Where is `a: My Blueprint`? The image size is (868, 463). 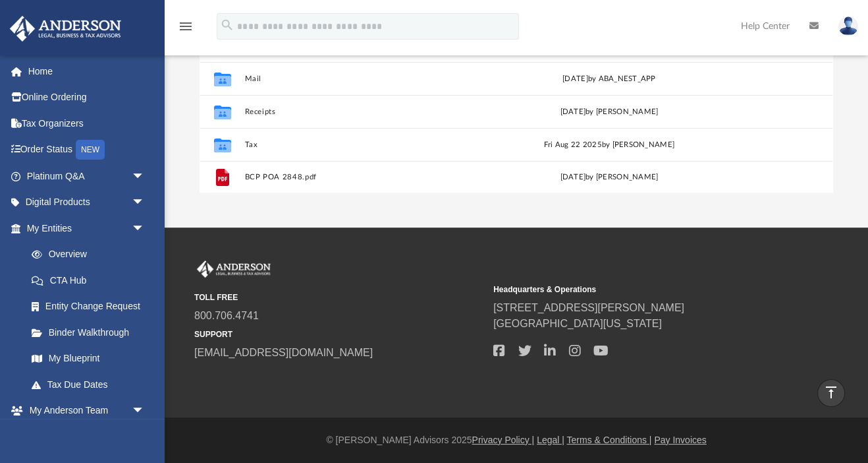 a: My Blueprint is located at coordinates (89, 359).